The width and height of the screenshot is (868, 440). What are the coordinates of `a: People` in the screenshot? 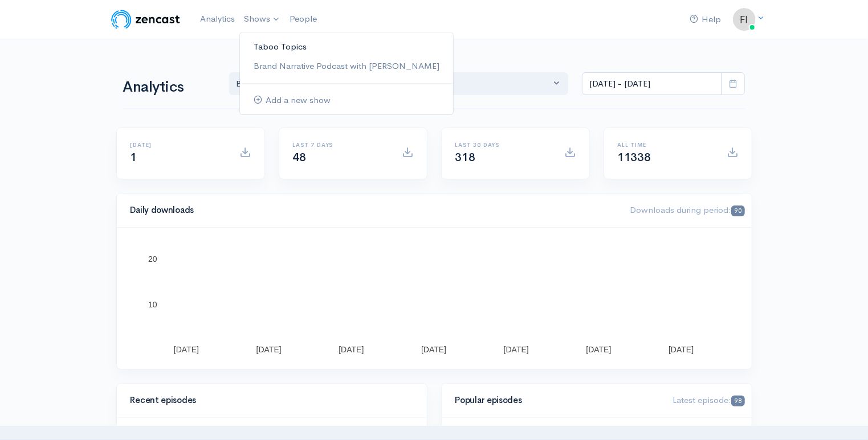 It's located at (303, 19).